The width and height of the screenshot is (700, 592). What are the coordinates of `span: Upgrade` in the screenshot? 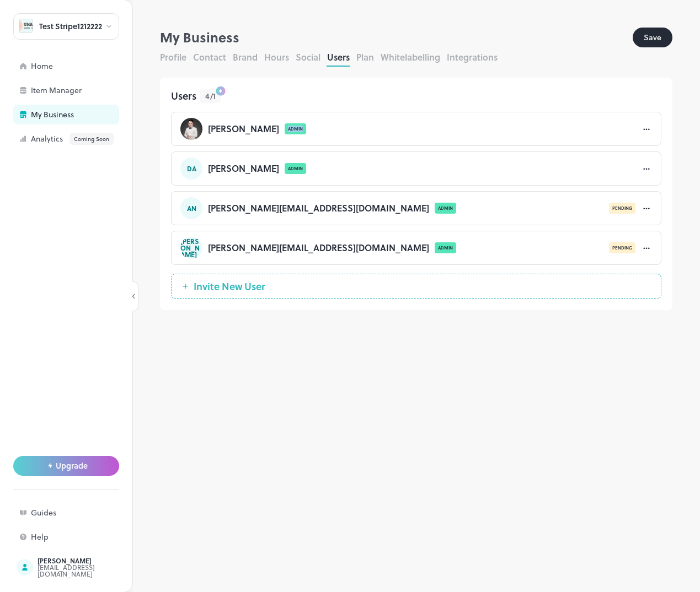 It's located at (72, 466).